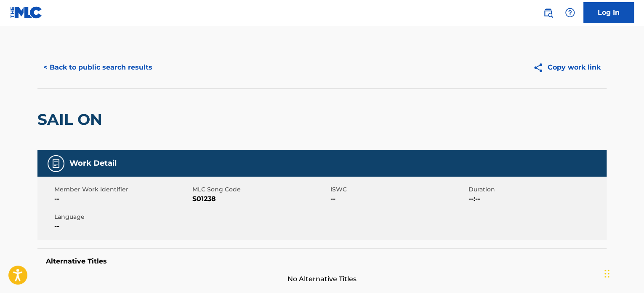  What do you see at coordinates (549, 12) in the screenshot?
I see `img: search` at bounding box center [549, 12].